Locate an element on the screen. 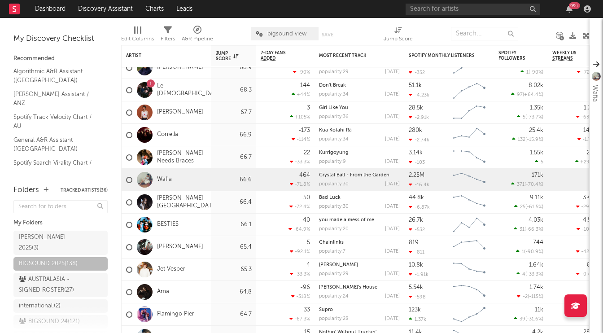  div: Artist is located at coordinates (160, 56).